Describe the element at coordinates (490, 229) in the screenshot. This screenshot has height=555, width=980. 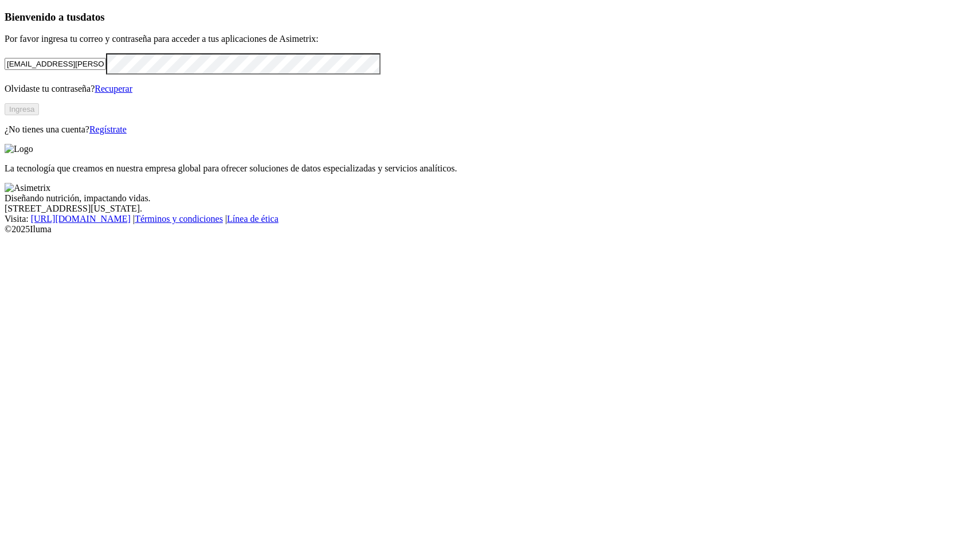
I see `div: © 2025 Iluma` at that location.